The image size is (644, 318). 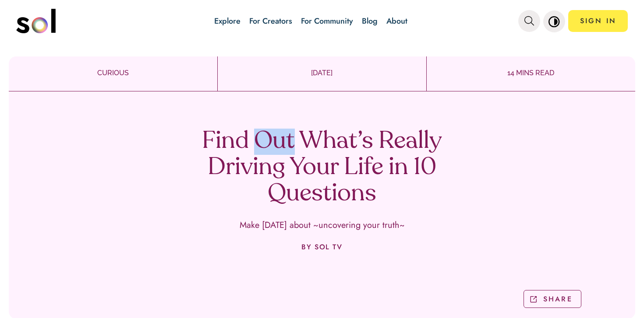 What do you see at coordinates (553, 299) in the screenshot?
I see `button: SHARE` at bounding box center [553, 299].